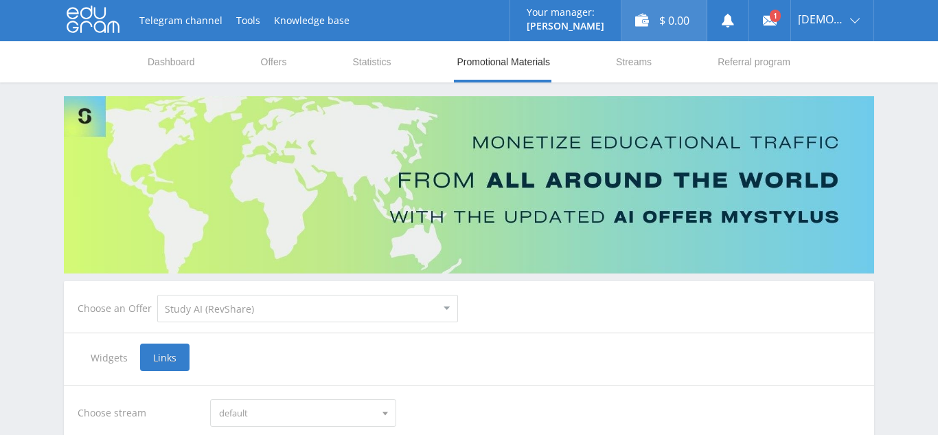 This screenshot has height=435, width=938. Describe the element at coordinates (109, 357) in the screenshot. I see `span: Widgets` at that location.